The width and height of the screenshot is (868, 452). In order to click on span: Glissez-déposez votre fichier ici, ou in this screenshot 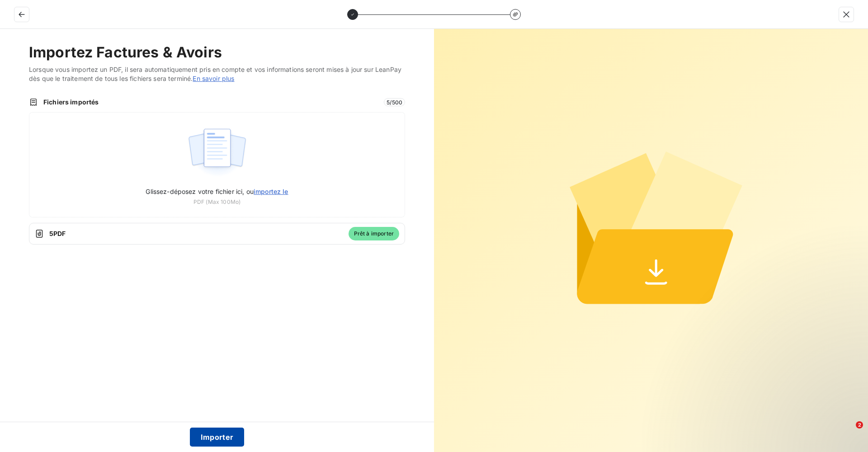, I will do `click(217, 191)`.